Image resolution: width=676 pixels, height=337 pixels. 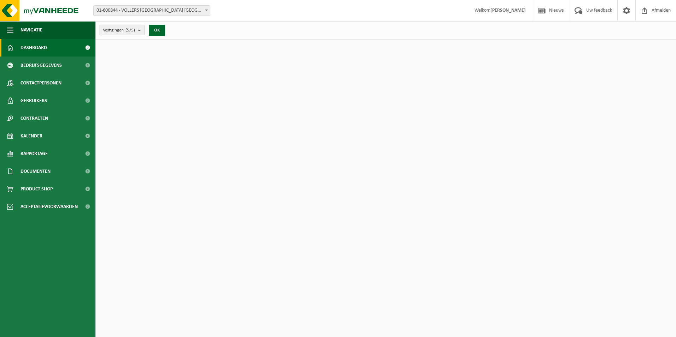 What do you see at coordinates (31, 136) in the screenshot?
I see `span: Kalender` at bounding box center [31, 136].